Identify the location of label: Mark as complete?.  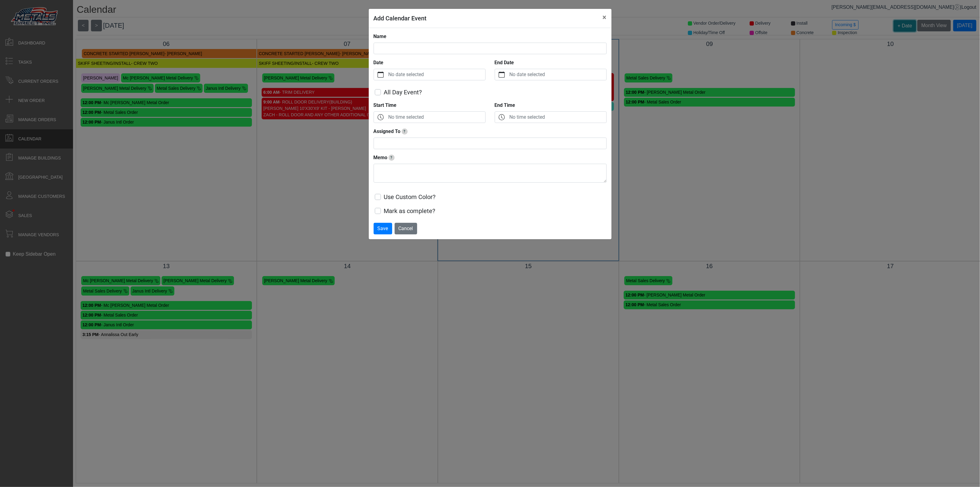
(409, 211).